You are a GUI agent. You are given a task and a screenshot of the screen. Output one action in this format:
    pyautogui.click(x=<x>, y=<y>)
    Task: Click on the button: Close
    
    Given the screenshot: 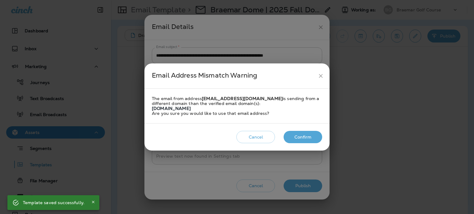 What is the action you would take?
    pyautogui.click(x=93, y=202)
    